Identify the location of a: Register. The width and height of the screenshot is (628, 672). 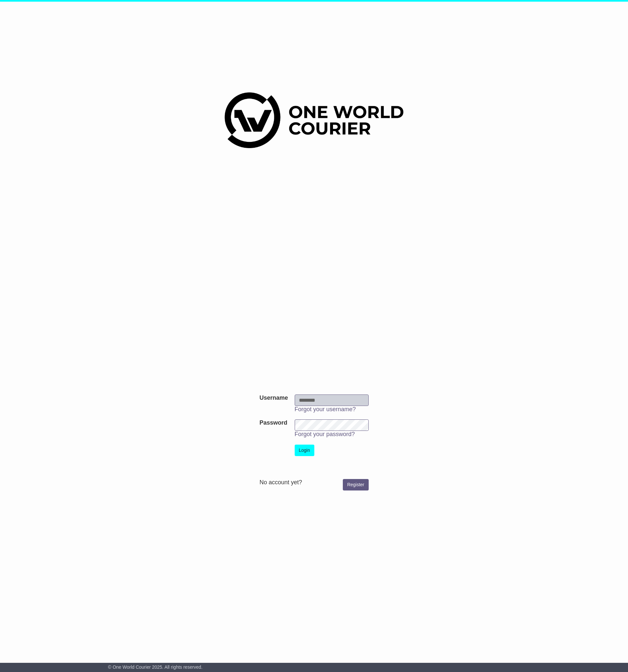
(356, 485).